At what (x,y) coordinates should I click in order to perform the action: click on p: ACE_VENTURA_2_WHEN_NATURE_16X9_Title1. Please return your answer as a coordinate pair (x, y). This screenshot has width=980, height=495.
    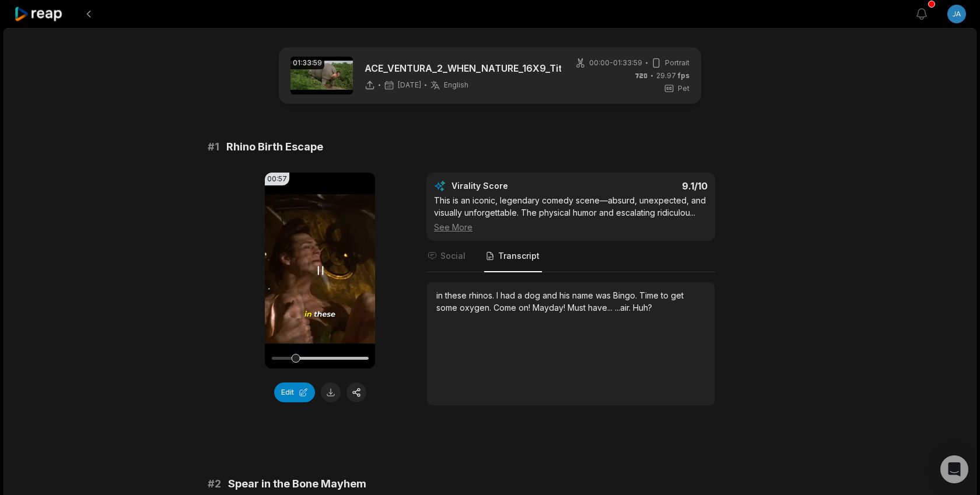
    Looking at the image, I should click on (463, 68).